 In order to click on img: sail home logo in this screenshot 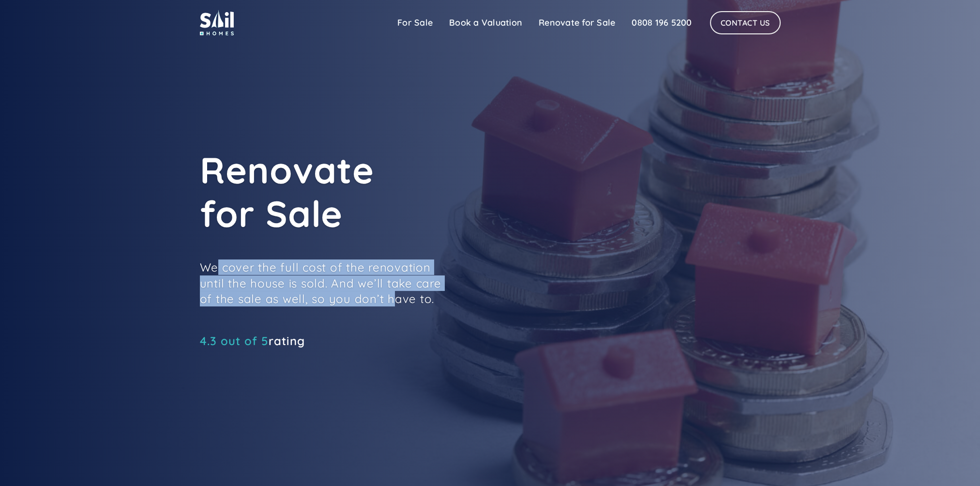, I will do `click(217, 22)`.